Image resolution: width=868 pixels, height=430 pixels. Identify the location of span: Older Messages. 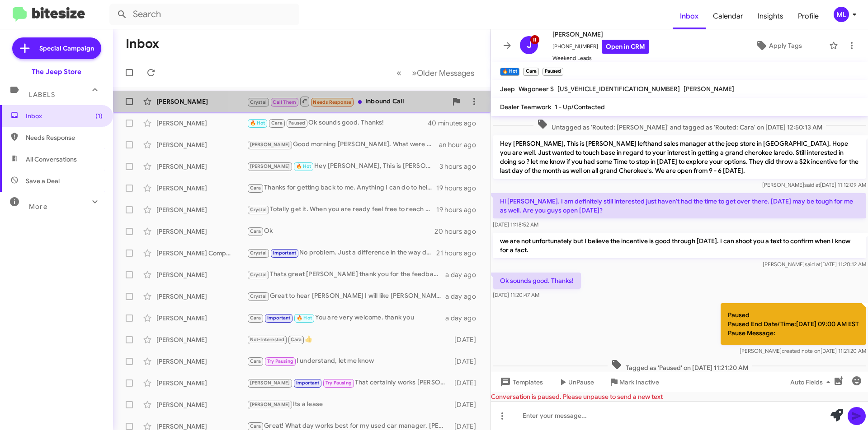
(445, 73).